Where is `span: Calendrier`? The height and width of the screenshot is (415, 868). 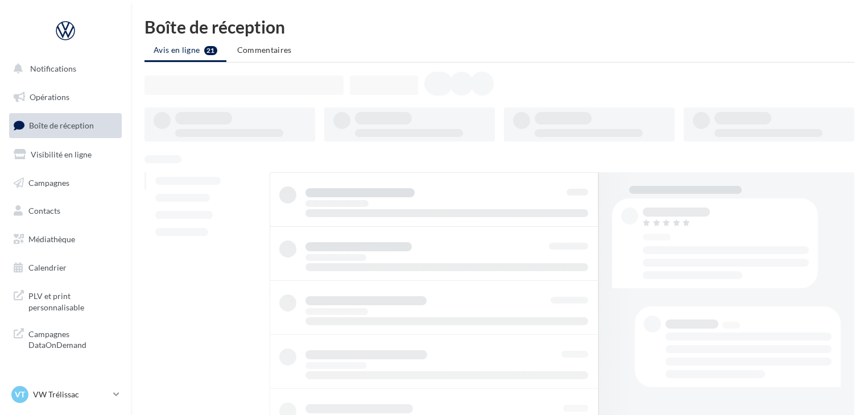 span: Calendrier is located at coordinates (47, 267).